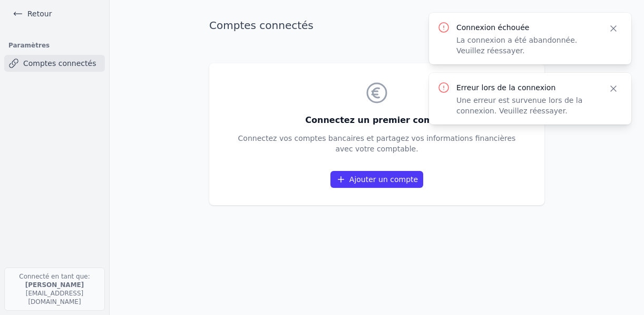 The height and width of the screenshot is (315, 644). What do you see at coordinates (526, 88) in the screenshot?
I see `p: Erreur lors de la connexion` at bounding box center [526, 88].